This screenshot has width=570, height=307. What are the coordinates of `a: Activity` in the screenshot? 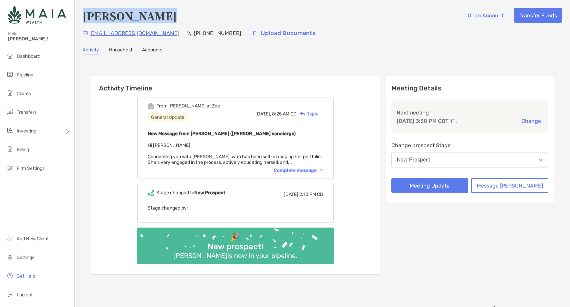 It's located at (91, 51).